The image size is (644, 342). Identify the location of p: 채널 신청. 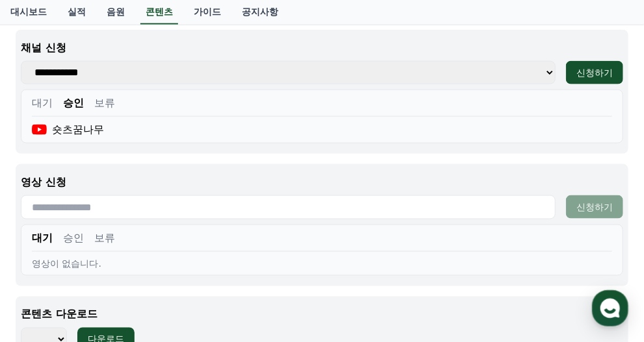
(321, 48).